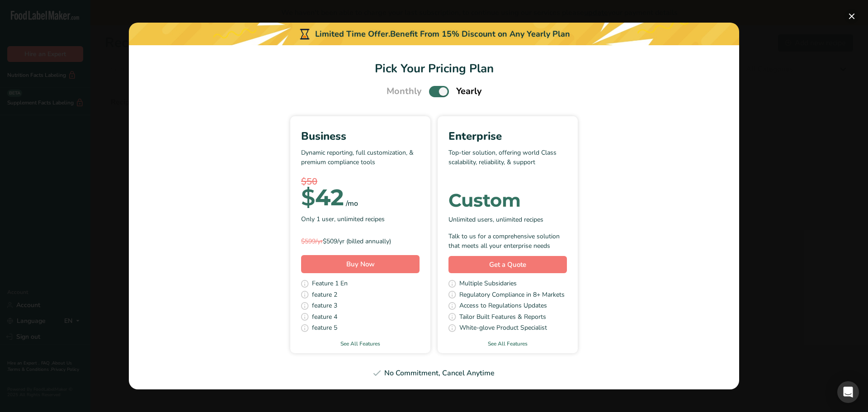 The width and height of the screenshot is (868, 412). What do you see at coordinates (848, 392) in the screenshot?
I see `div: Open Intercom Messenger` at bounding box center [848, 392].